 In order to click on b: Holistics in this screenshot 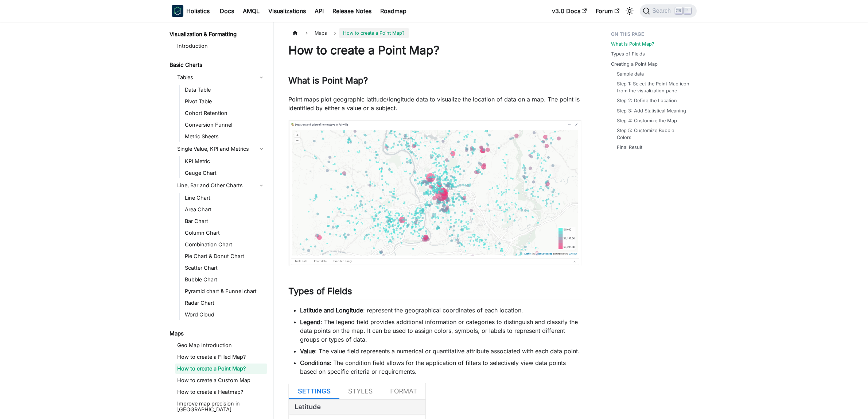, I will do `click(198, 11)`.